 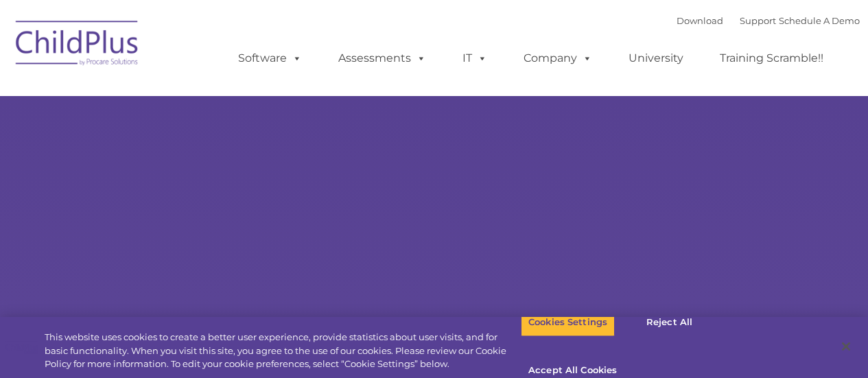 What do you see at coordinates (475, 58) in the screenshot?
I see `a: IT` at bounding box center [475, 58].